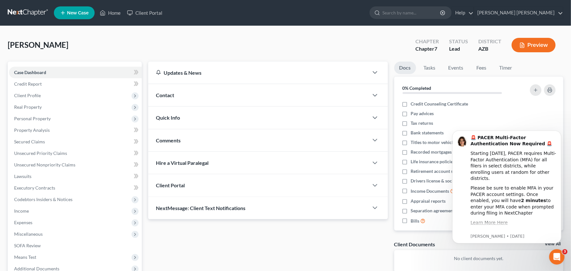 The width and height of the screenshot is (571, 271). I want to click on span: Unsecured Nonpriority Claims, so click(45, 164).